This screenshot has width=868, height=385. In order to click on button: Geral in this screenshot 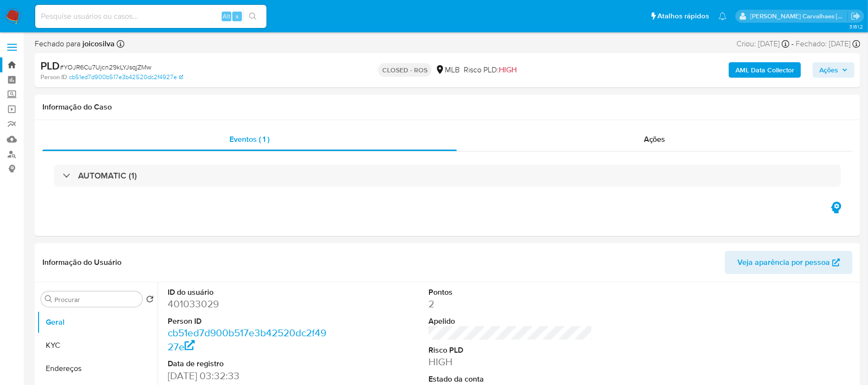, I will do `click(97, 322)`.